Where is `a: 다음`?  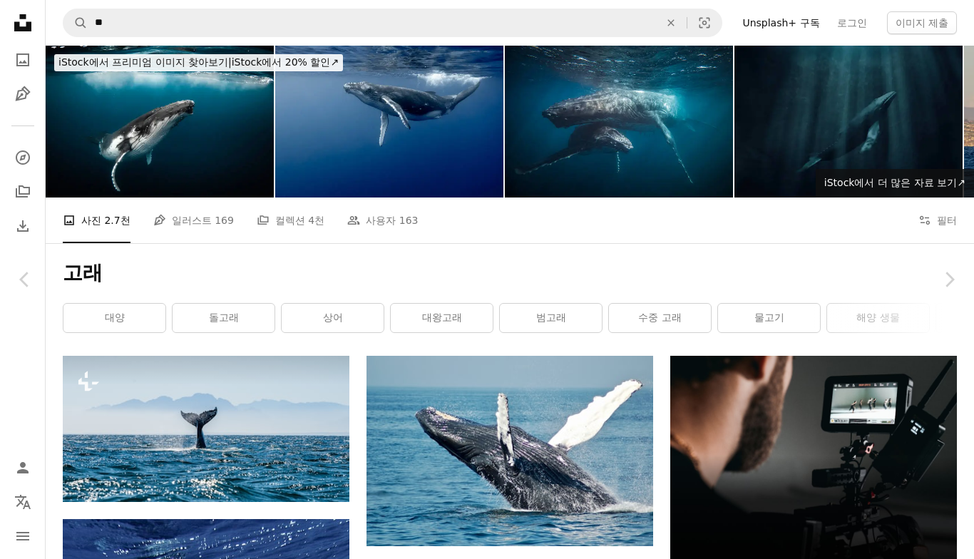
a: 다음 is located at coordinates (949, 280).